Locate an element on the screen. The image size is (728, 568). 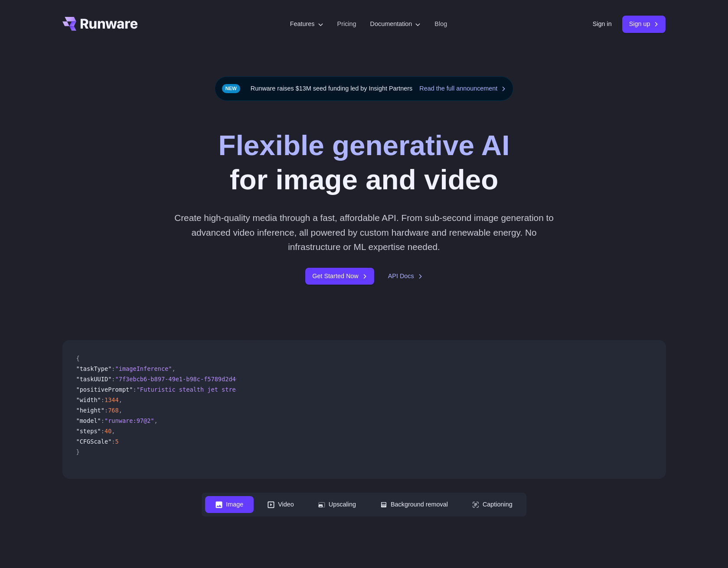
a: Go to / is located at coordinates (100, 24).